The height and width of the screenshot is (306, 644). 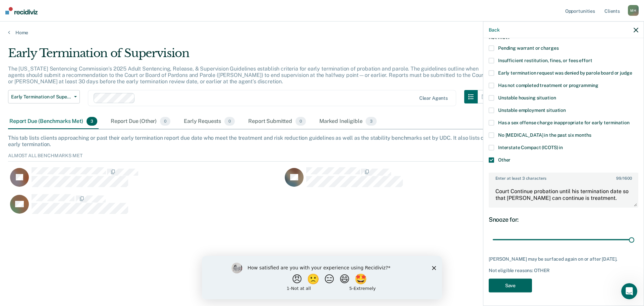 I want to click on div: 1 - Not at all, so click(x=77, y=32).